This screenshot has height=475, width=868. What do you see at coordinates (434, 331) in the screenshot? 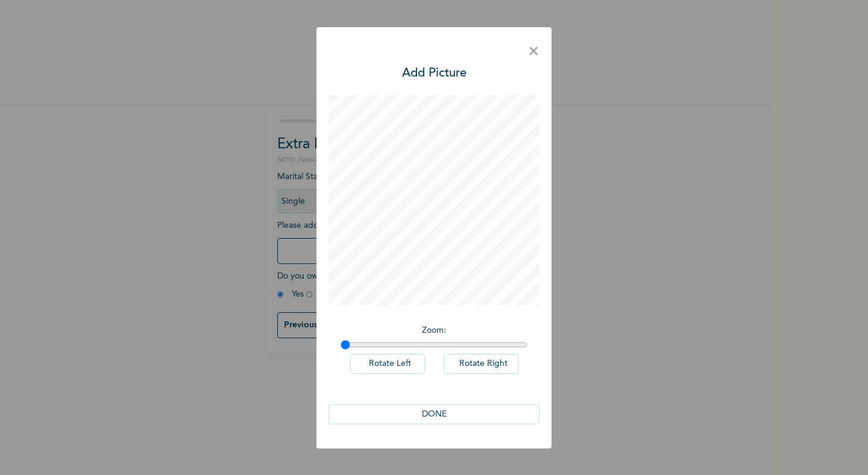
I see `p: Zoom :` at bounding box center [434, 331].